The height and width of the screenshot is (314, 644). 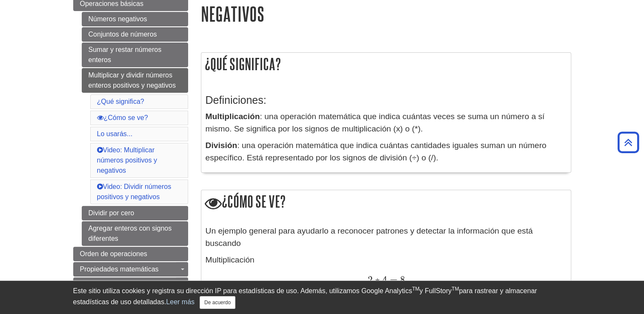 I want to click on span: 2, so click(x=370, y=280).